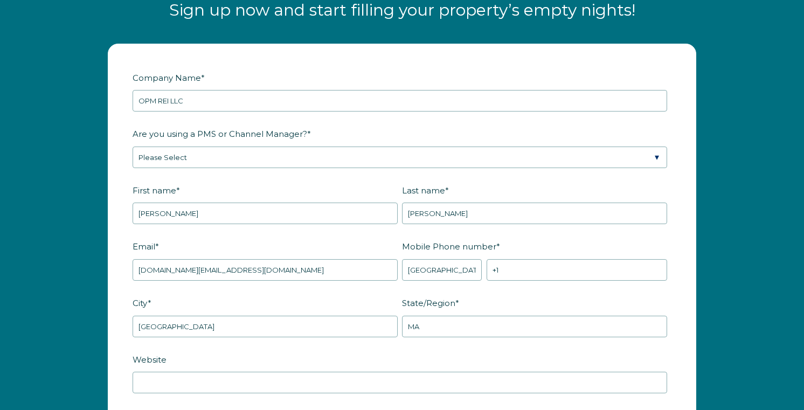 Image resolution: width=804 pixels, height=410 pixels. I want to click on span: Mobile Phone number, so click(449, 246).